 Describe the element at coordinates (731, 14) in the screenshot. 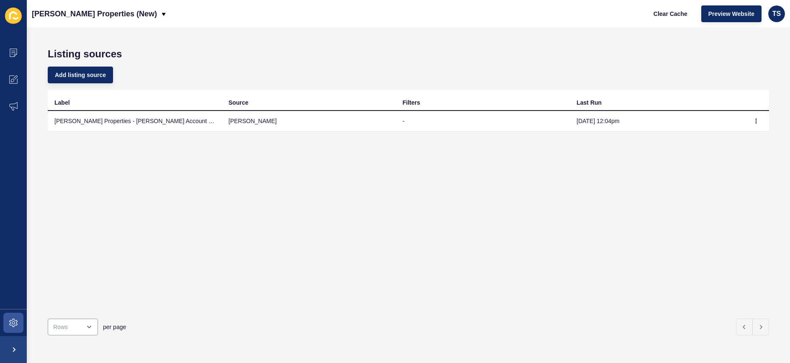

I see `button: Preview Website` at that location.